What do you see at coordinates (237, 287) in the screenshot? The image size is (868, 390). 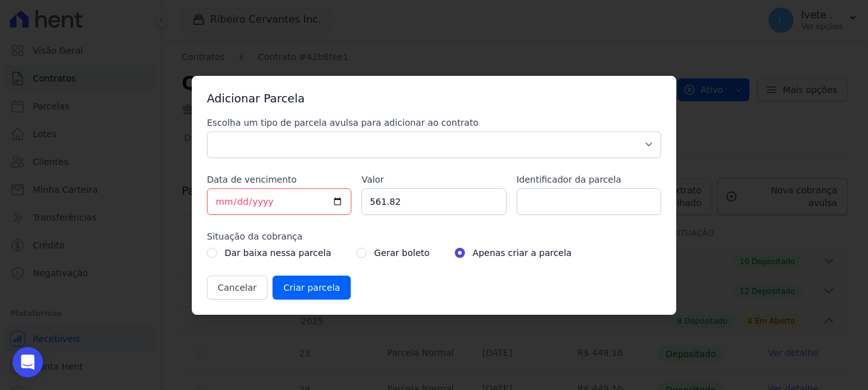 I see `button: Cancelar` at bounding box center [237, 287].